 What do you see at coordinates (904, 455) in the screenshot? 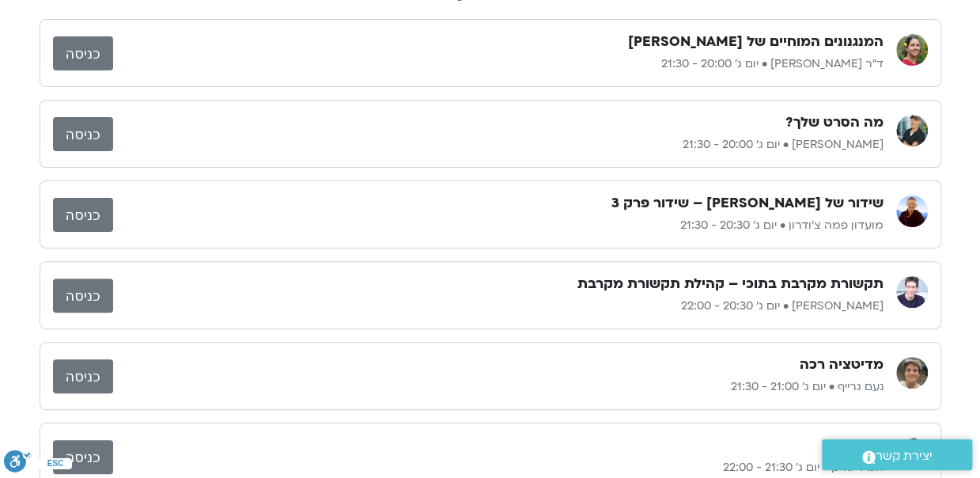
I see `span: יצירת קשר` at bounding box center [904, 455].